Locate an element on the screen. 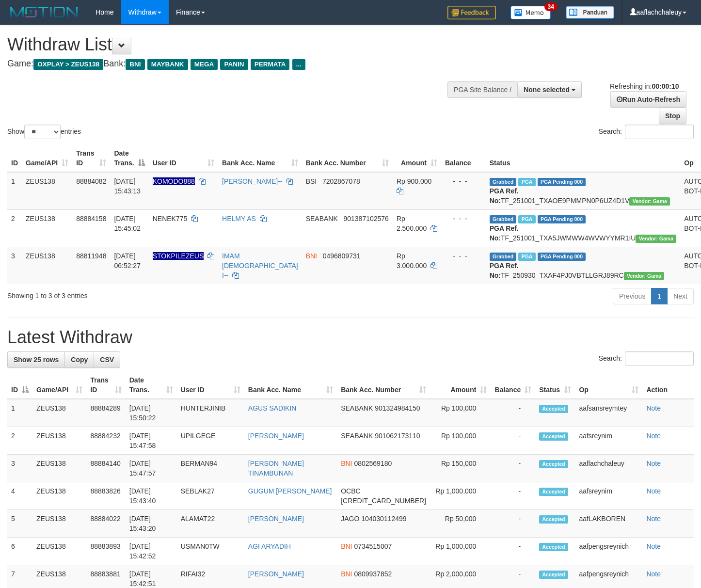 Image resolution: width=701 pixels, height=588 pixels. th: Balance is located at coordinates (463, 158).